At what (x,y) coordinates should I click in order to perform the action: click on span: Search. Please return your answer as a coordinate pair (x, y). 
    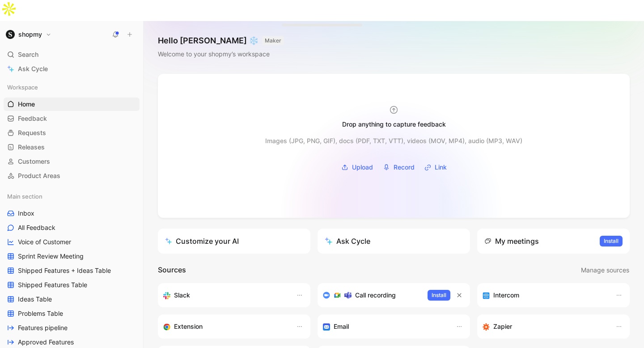
    Looking at the image, I should click on (28, 54).